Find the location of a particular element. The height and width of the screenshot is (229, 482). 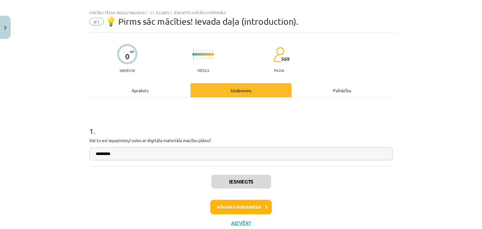

img: students-c634bb4e5e11cddfef0936a35e636f08e4e9abd3cc4e673bd6f9a4125e45ecb1.svg is located at coordinates (279, 55).